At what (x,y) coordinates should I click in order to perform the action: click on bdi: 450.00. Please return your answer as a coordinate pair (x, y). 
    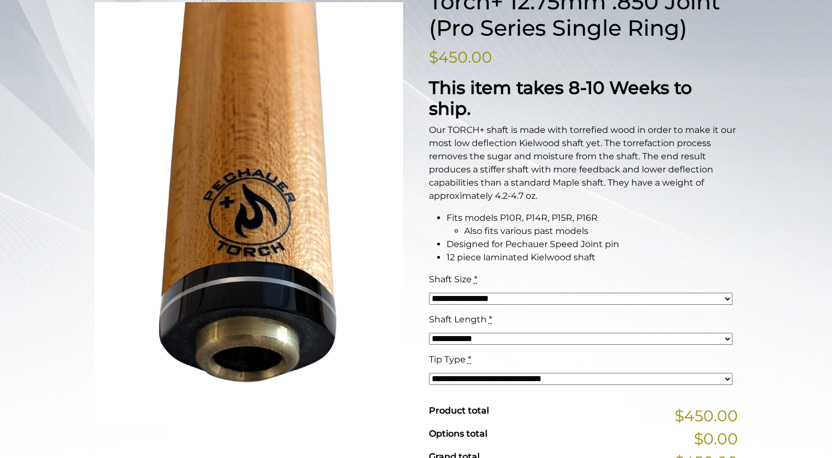
    Looking at the image, I should click on (460, 57).